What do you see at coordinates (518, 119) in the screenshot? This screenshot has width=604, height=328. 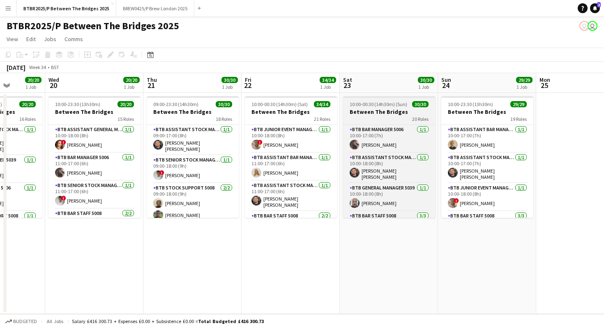 I see `span: 19 Roles` at bounding box center [518, 119].